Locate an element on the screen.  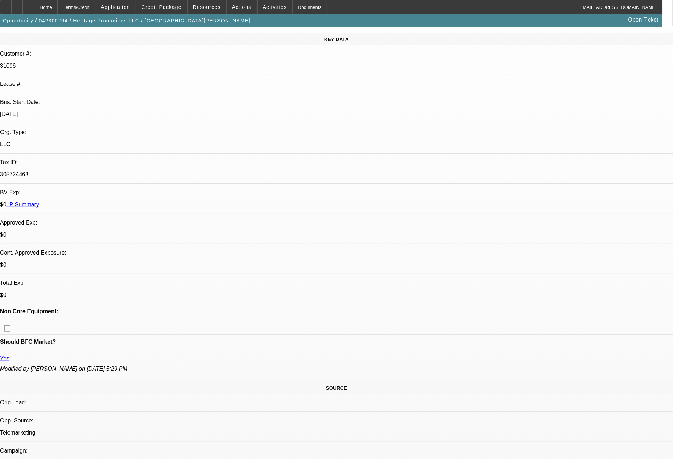
span: Credit Package is located at coordinates (161, 7).